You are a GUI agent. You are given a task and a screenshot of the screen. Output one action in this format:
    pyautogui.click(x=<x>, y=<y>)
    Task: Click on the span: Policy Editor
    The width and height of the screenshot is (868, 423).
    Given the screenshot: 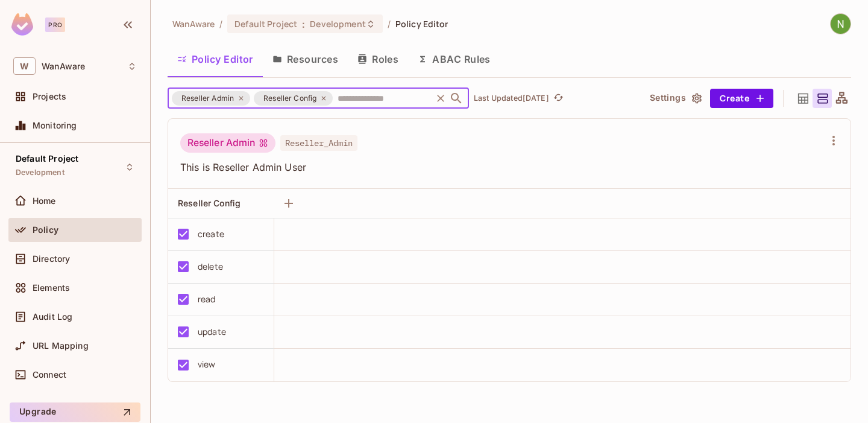 What is the action you would take?
    pyautogui.click(x=422, y=23)
    